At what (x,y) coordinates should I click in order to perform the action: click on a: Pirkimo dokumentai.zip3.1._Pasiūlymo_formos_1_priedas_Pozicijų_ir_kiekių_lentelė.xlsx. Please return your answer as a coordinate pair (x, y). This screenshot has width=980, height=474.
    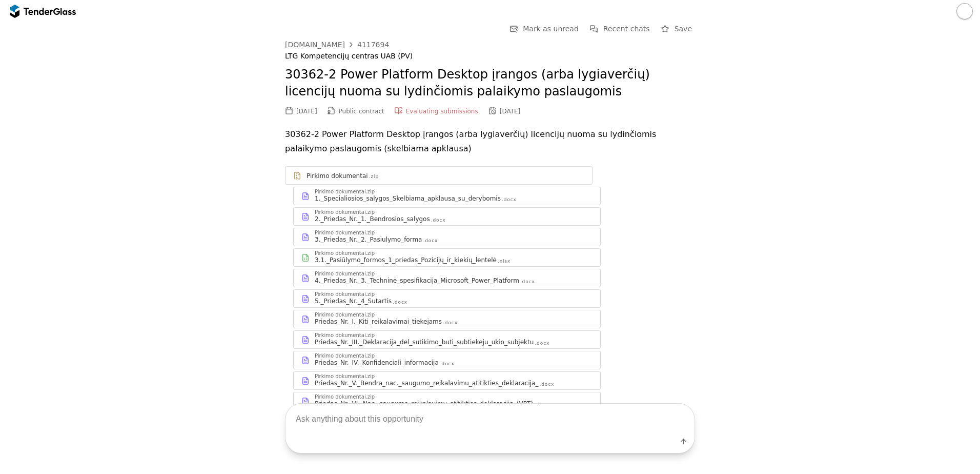
    Looking at the image, I should click on (447, 258).